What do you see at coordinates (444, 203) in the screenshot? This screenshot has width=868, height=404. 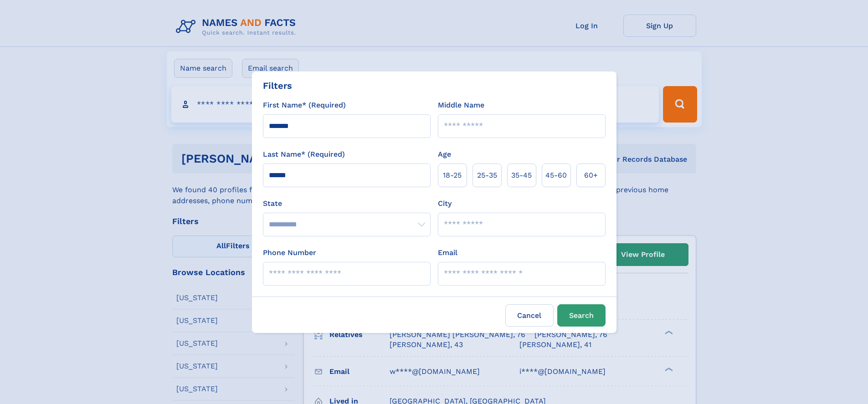 I see `label: City` at bounding box center [444, 203].